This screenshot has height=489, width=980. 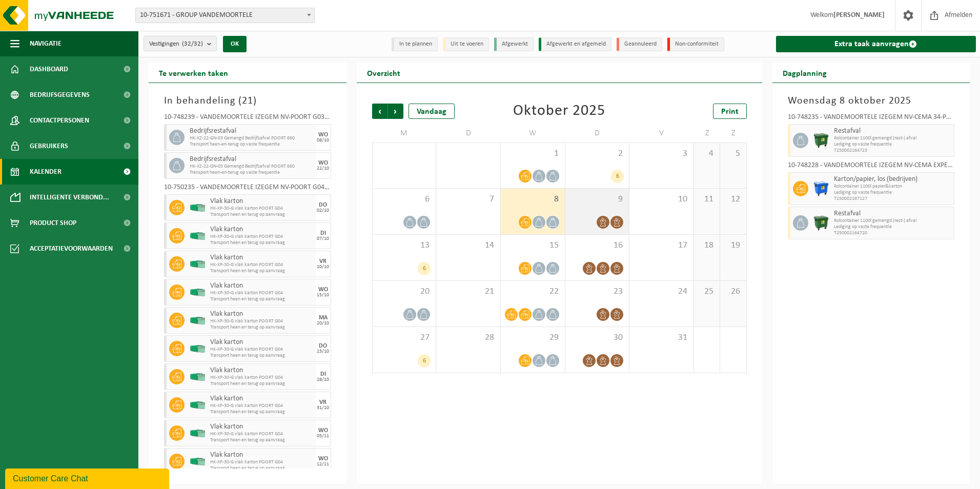 What do you see at coordinates (49, 69) in the screenshot?
I see `span: Dashboard` at bounding box center [49, 69].